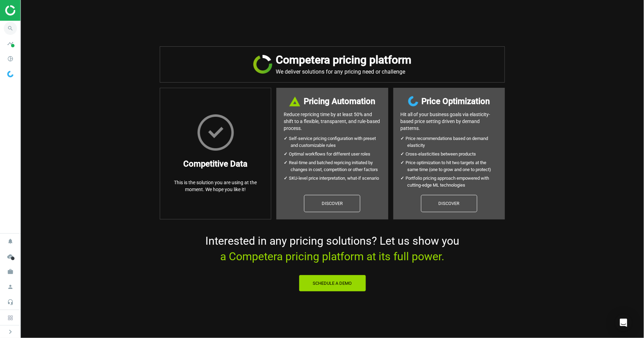 The image size is (644, 338). Describe the element at coordinates (336, 179) in the screenshot. I see `li: SKU-level price interpretation, what-if scenario` at that location.